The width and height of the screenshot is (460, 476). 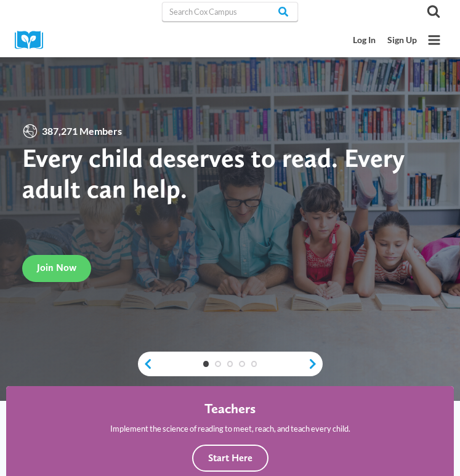 What do you see at coordinates (315, 363) in the screenshot?
I see `a: next` at bounding box center [315, 363].